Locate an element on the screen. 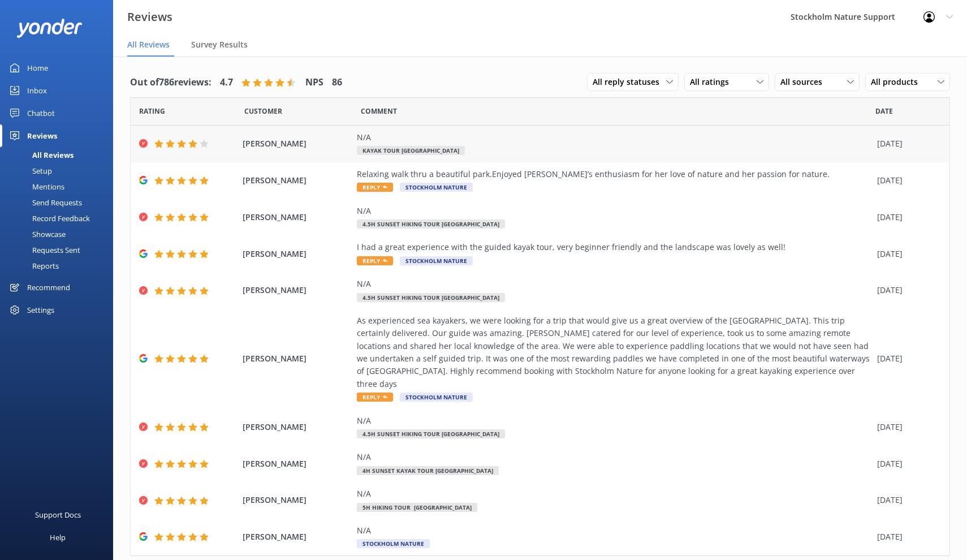 The image size is (967, 560). h4: 86 is located at coordinates (337, 82).